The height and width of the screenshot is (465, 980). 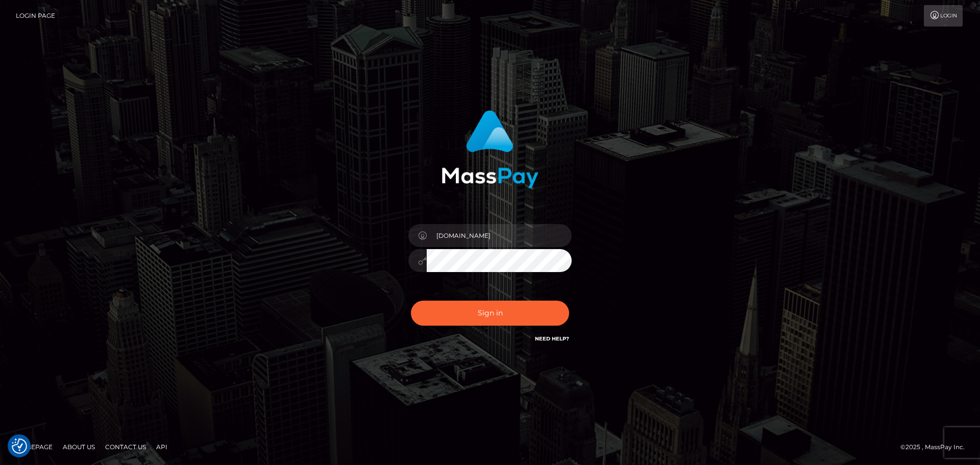 What do you see at coordinates (34, 447) in the screenshot?
I see `a: Homepage` at bounding box center [34, 447].